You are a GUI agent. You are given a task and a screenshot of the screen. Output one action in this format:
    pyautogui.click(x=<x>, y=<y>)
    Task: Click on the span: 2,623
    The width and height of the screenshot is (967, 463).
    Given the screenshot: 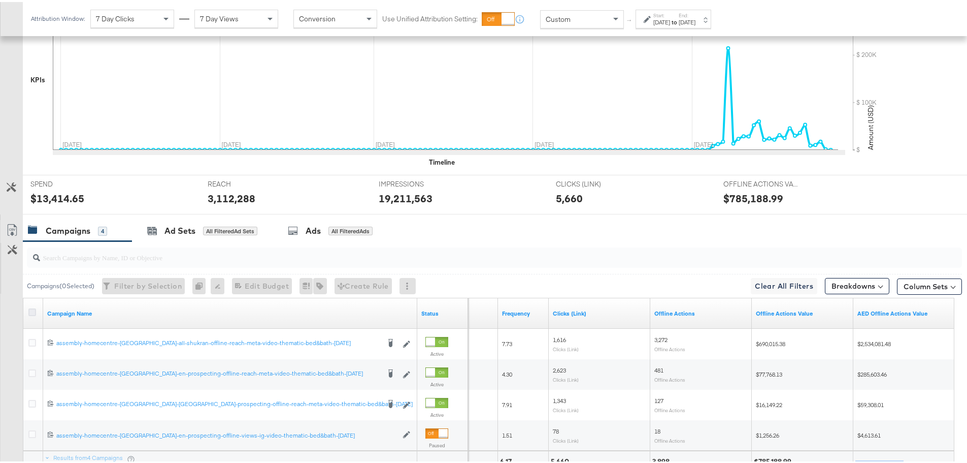 What is the action you would take?
    pyautogui.click(x=559, y=368)
    